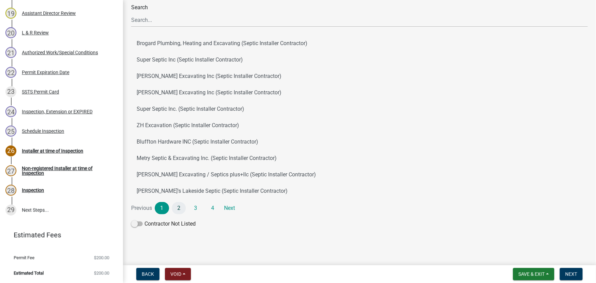  What do you see at coordinates (29, 273) in the screenshot?
I see `span: Estimated Total` at bounding box center [29, 273].